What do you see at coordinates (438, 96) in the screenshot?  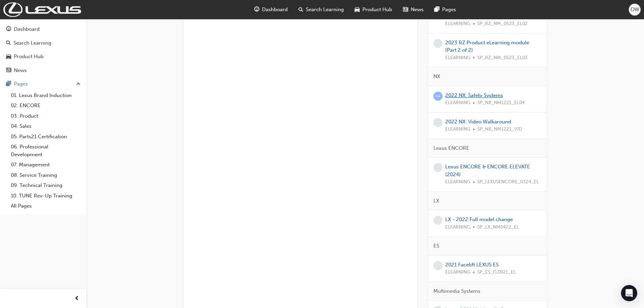 I see `span: learningRecordVerb_ATTEMPT-icon` at bounding box center [438, 96].